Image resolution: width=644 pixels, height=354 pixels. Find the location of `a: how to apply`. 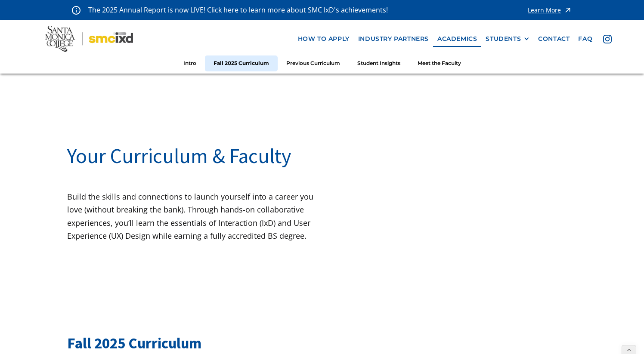

a: how to apply is located at coordinates (324, 39).